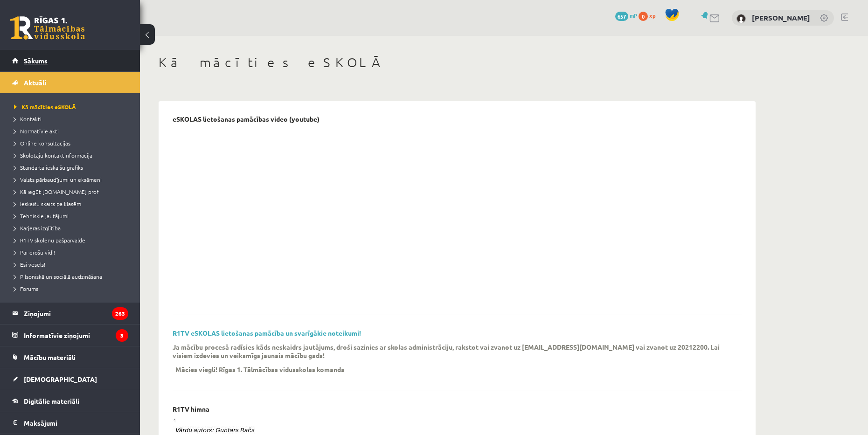 The width and height of the screenshot is (868, 435). I want to click on a: Sākums, so click(70, 61).